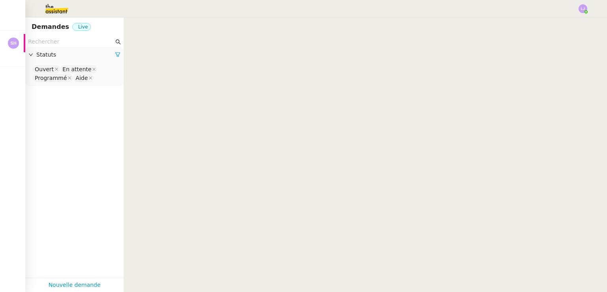 The image size is (607, 292). I want to click on span: Live, so click(83, 27).